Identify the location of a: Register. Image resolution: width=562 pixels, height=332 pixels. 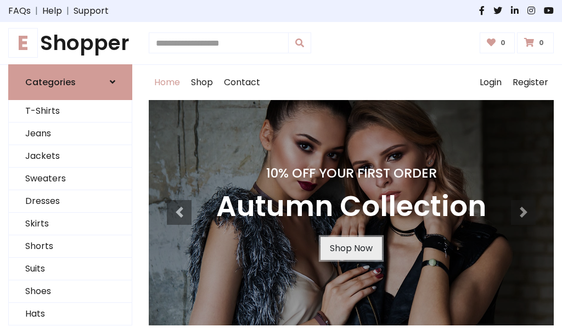
(530, 82).